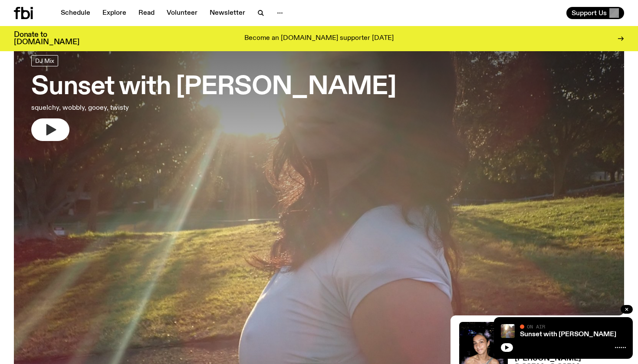 The height and width of the screenshot is (364, 638). Describe the element at coordinates (227, 13) in the screenshot. I see `a: Newsletter` at that location.